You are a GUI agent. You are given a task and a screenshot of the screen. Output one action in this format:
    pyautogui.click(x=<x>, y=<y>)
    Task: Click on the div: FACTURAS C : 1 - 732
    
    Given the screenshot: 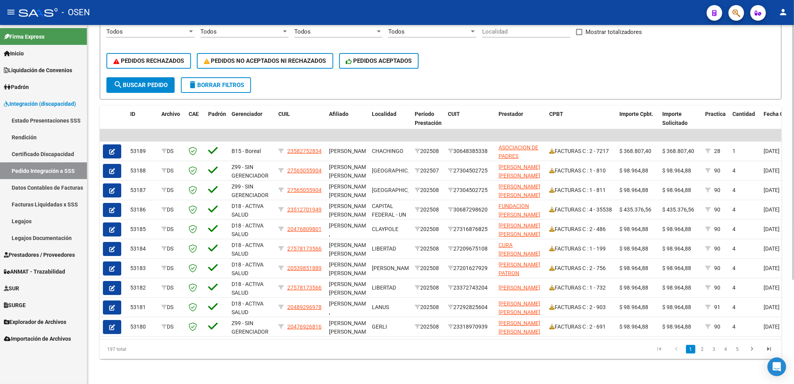 What is the action you would take?
    pyautogui.click(x=581, y=287)
    